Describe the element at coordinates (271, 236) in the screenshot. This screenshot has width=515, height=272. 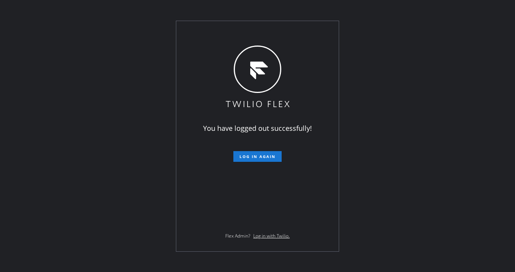
I see `span: Log in with Twilio.` at that location.